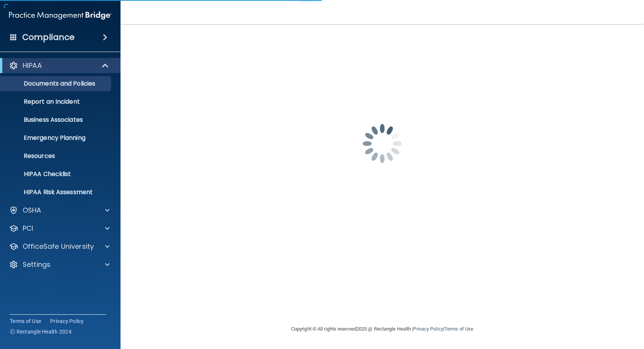  I want to click on div: Copyright © All rights reserved 2025 @ Rectangle Health | |, so click(382, 329).